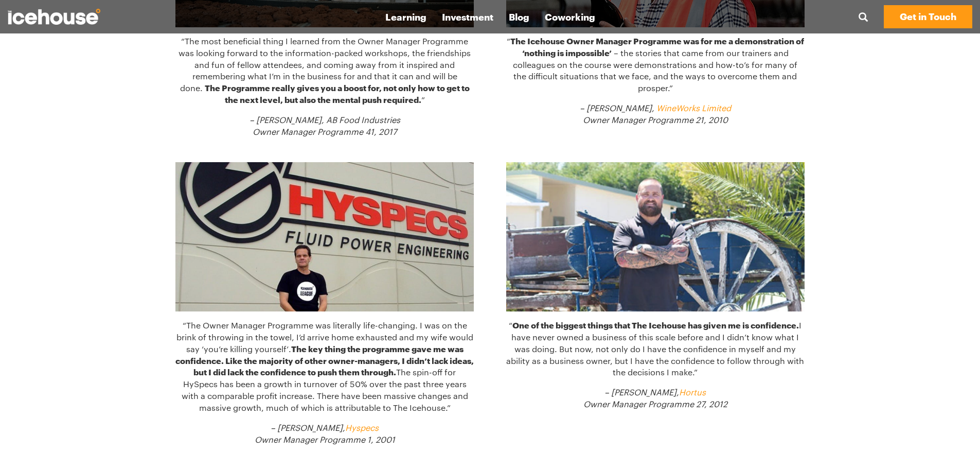 The height and width of the screenshot is (469, 980). I want to click on p: “The most beneficial thing I learned from the Owner Manager Programme was looking forward to the ..., so click(325, 71).